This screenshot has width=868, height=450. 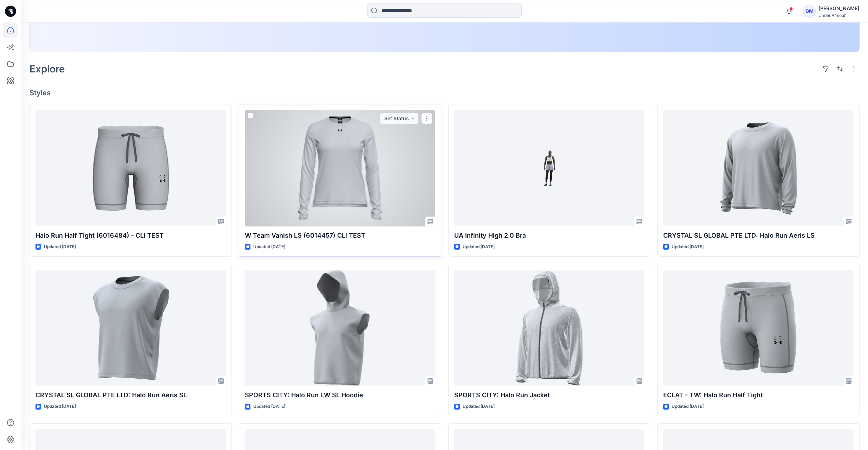 What do you see at coordinates (47, 69) in the screenshot?
I see `h2: Explore` at bounding box center [47, 69].